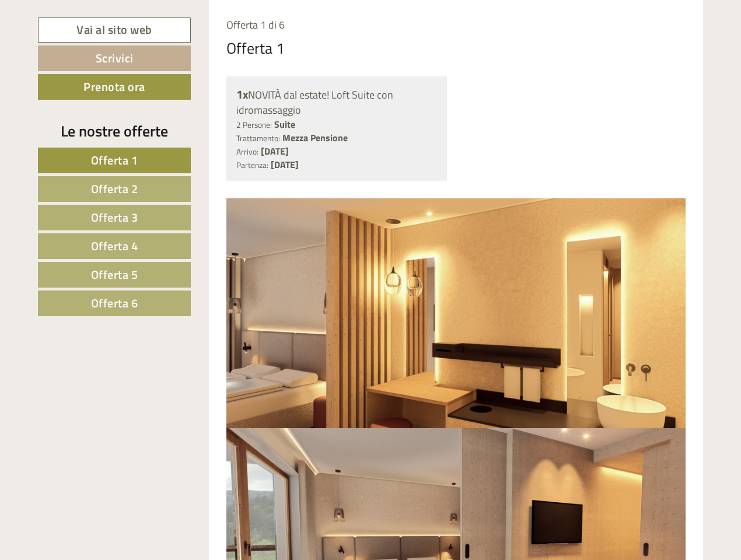 This screenshot has width=741, height=560. Describe the element at coordinates (254, 125) in the screenshot. I see `small: 2 Persone:` at that location.